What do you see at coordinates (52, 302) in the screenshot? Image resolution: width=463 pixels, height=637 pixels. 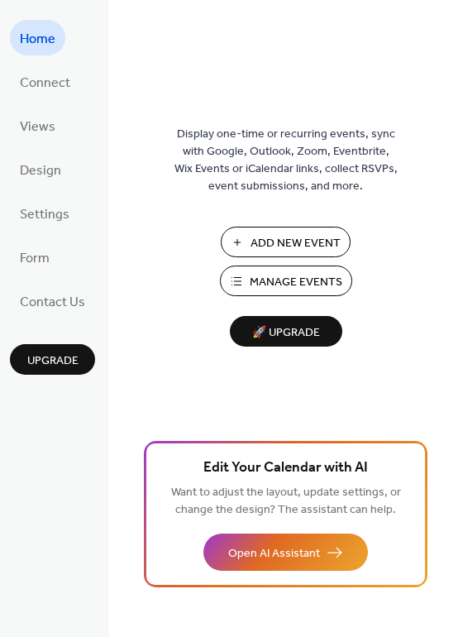 I see `span: Contact Us` at bounding box center [52, 302].